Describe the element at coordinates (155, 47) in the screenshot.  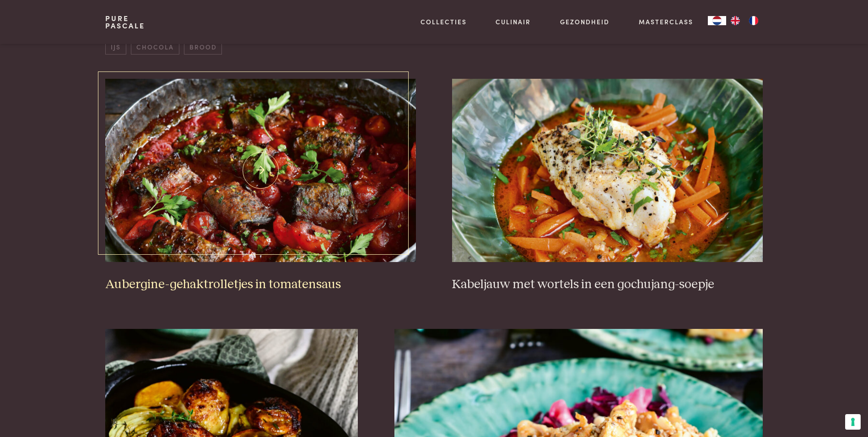
I see `span: chocola` at that location.